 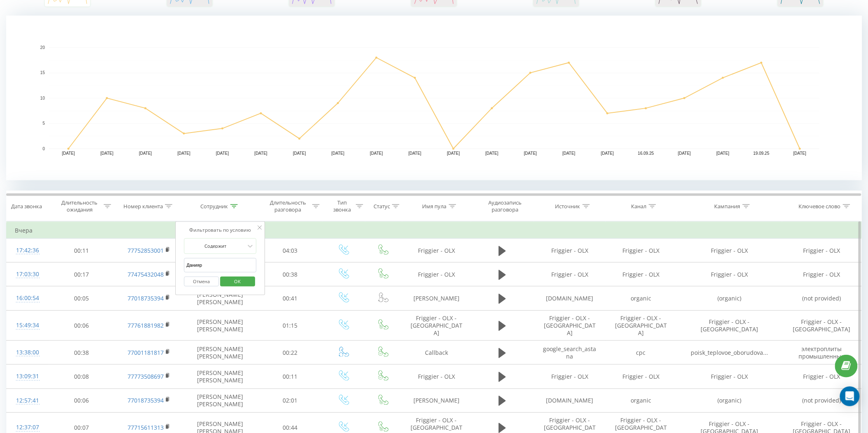 I want to click on td: 00:17, so click(x=81, y=274).